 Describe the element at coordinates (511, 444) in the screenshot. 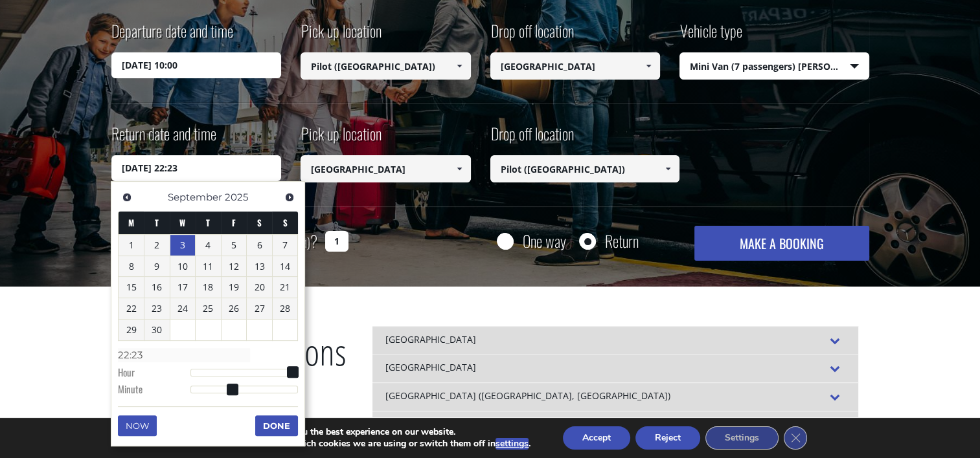

I see `button: settings` at that location.